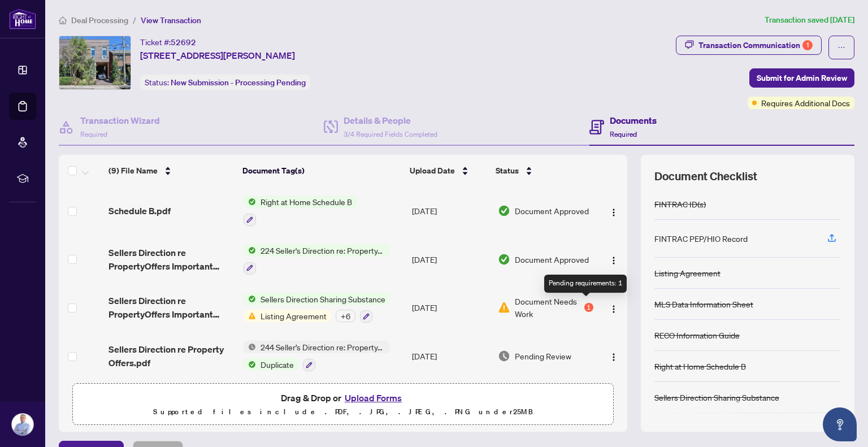  I want to click on div: MLS Data Information Sheet, so click(703, 304).